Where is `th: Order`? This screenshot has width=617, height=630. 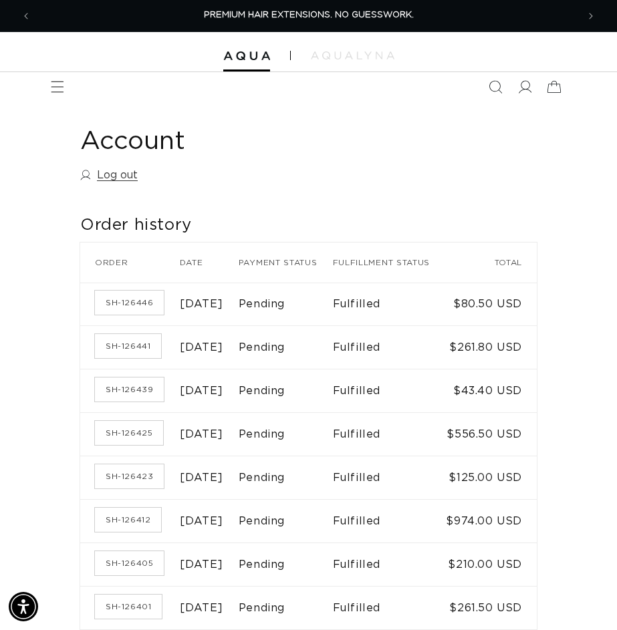
th: Order is located at coordinates (130, 263).